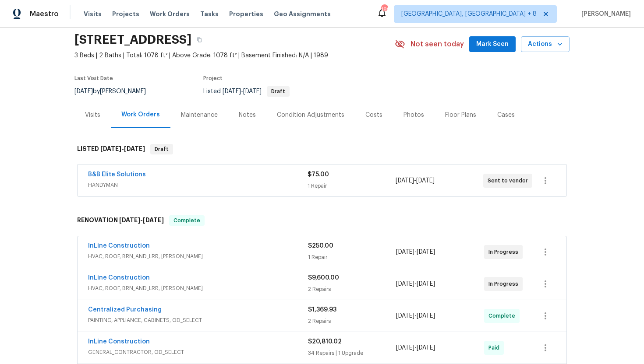 This screenshot has width=644, height=364. Describe the element at coordinates (461, 115) in the screenshot. I see `div: Floor Plans` at that location.